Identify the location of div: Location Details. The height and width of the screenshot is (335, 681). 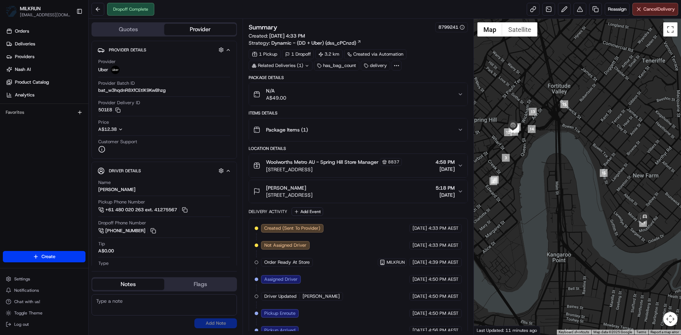
(358, 149).